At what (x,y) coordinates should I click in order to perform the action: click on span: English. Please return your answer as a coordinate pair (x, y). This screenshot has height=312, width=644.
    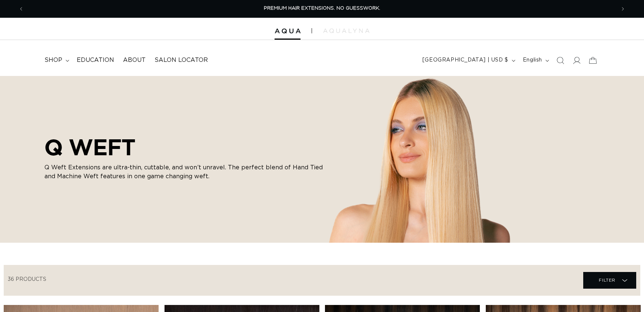
    Looking at the image, I should click on (532, 60).